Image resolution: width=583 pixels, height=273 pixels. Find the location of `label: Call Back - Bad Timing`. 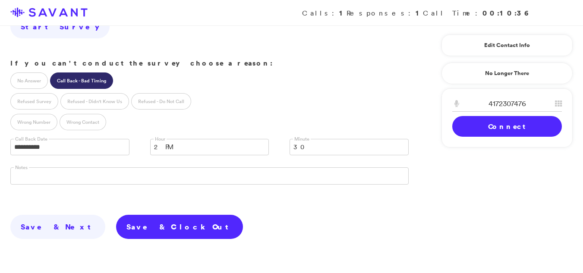

label: Call Back - Bad Timing is located at coordinates (82, 81).